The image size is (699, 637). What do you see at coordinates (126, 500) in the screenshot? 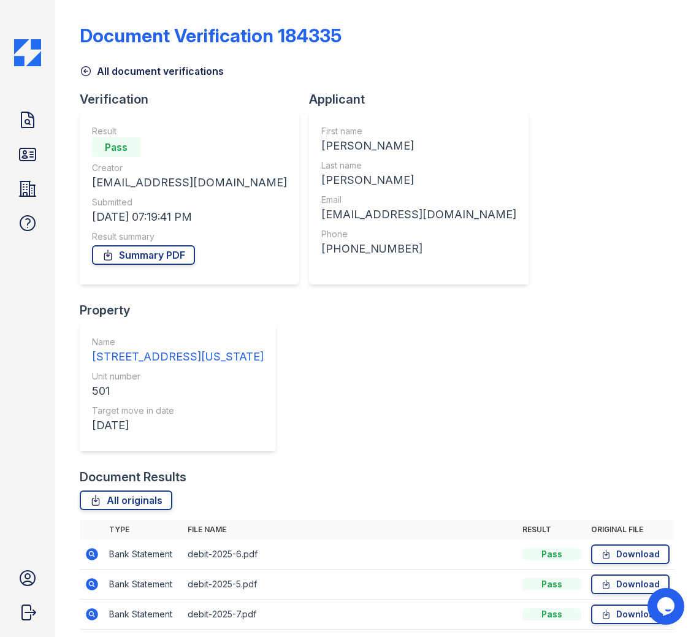
I see `a: All originals` at bounding box center [126, 500].